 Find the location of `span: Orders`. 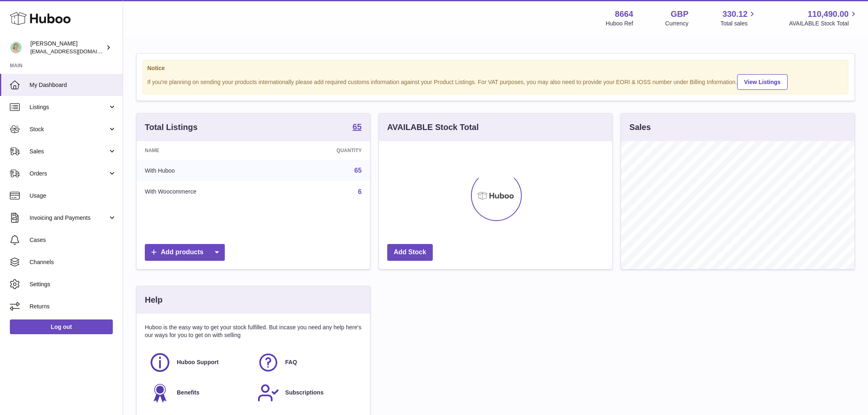

span: Orders is located at coordinates (68, 174).